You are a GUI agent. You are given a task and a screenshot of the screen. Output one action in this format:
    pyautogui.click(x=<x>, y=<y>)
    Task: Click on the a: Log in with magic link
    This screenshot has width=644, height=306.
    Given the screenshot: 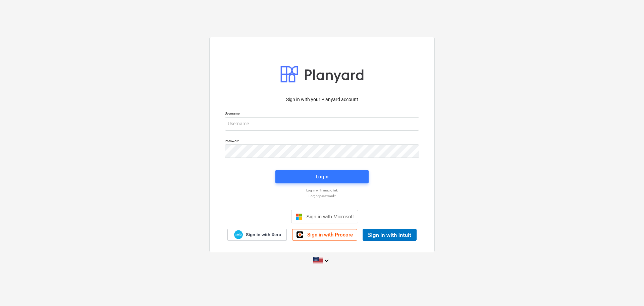 What is the action you would take?
    pyautogui.click(x=322, y=190)
    